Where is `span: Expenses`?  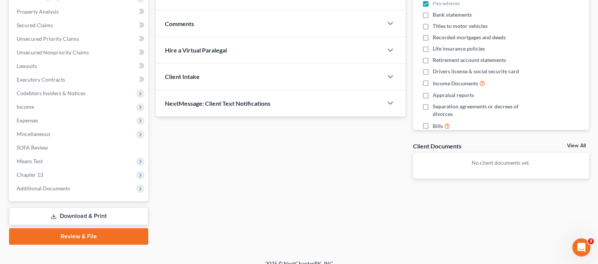
span: Expenses is located at coordinates (27, 120).